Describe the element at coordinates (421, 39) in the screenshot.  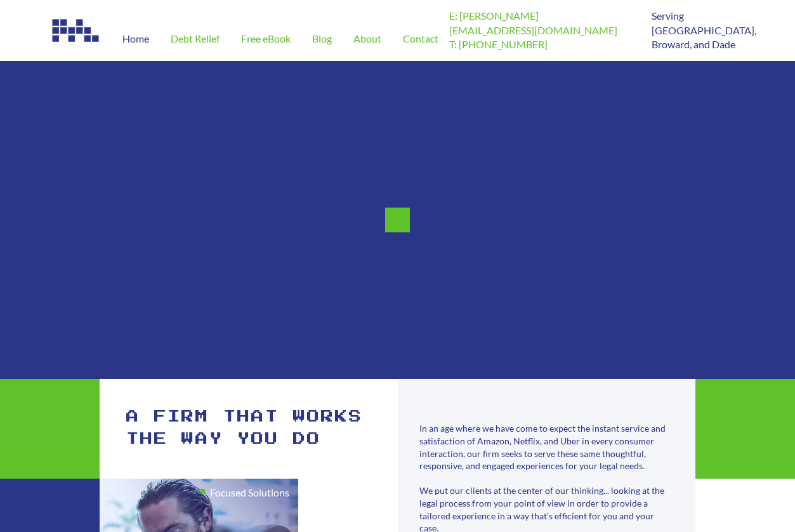
I see `span: Contact` at that location.